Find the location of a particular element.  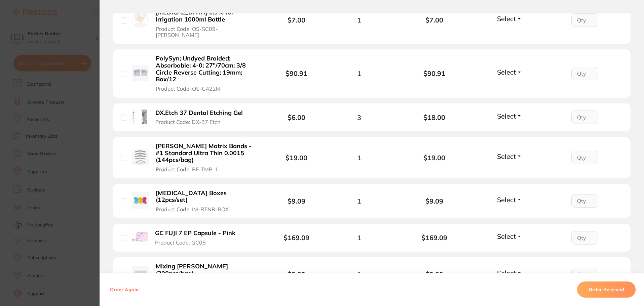

button: GC FUJI 7 EP Capsule - Pink Product Code: GC08 is located at coordinates (198, 238).